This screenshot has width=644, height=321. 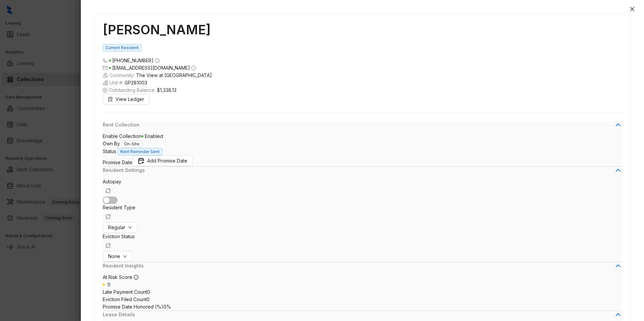 What do you see at coordinates (362, 187) in the screenshot?
I see `div: Autopay` at bounding box center [362, 187].